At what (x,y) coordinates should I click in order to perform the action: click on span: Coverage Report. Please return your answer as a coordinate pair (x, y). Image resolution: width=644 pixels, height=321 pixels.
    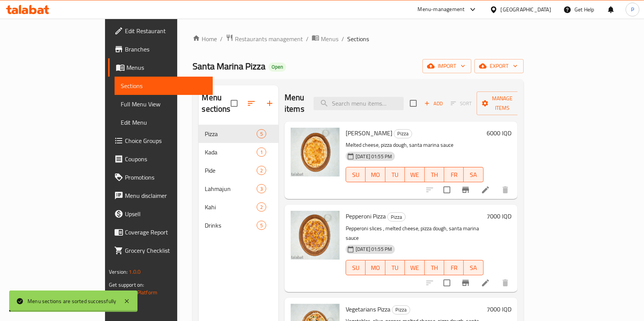
    Looking at the image, I should click on (166, 232).